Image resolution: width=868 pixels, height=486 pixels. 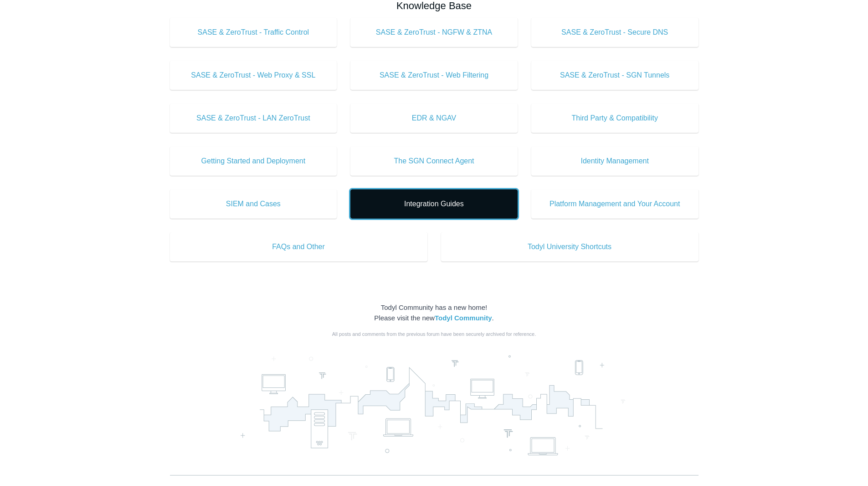 What do you see at coordinates (298, 247) in the screenshot?
I see `span: FAQs and Other` at bounding box center [298, 247].